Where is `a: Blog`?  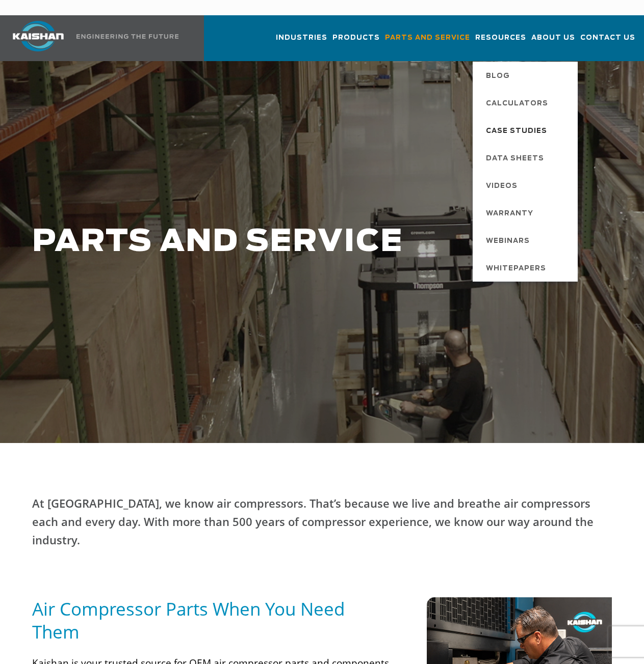 a: Blog is located at coordinates (527, 76).